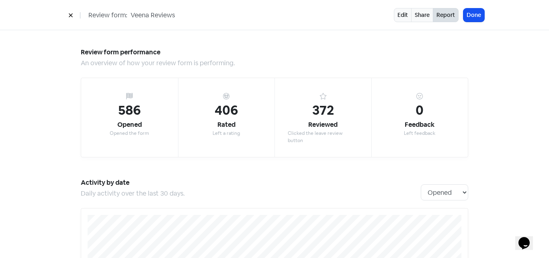 This screenshot has height=258, width=549. Describe the element at coordinates (108, 15) in the screenshot. I see `span: Review form:` at that location.